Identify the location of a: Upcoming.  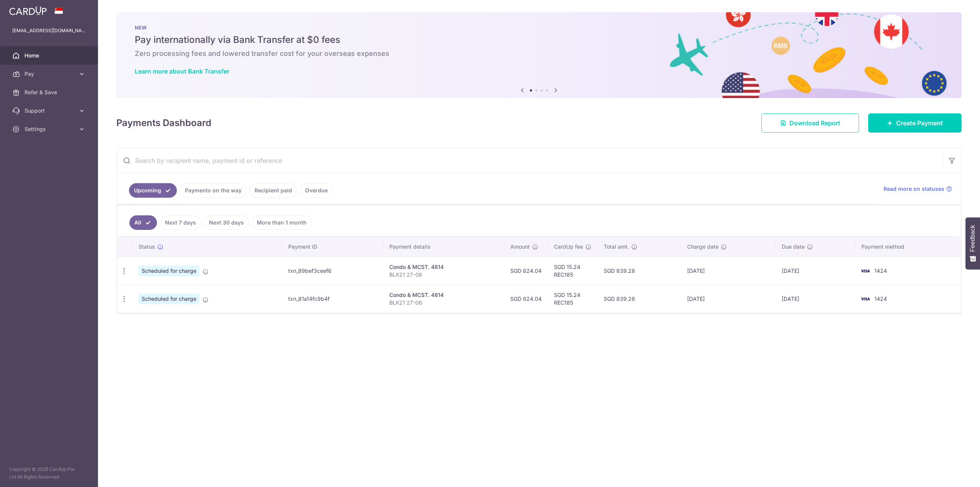
(153, 191).